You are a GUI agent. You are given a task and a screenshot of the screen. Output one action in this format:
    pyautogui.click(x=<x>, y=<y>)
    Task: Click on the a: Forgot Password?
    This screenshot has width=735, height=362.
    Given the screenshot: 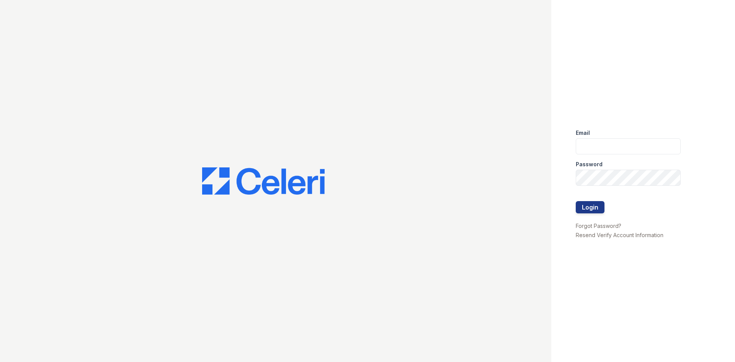 What is the action you would take?
    pyautogui.click(x=599, y=226)
    